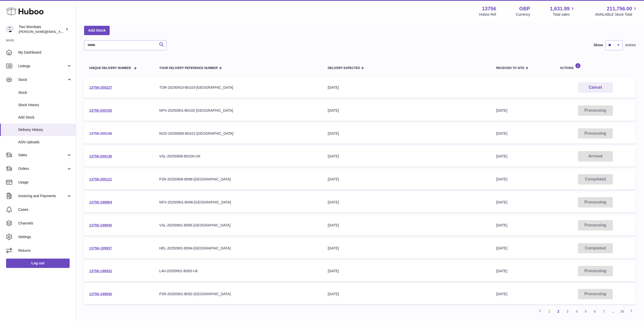 This screenshot has height=321, width=644. Describe the element at coordinates (42, 66) in the screenshot. I see `span: Listings` at that location.